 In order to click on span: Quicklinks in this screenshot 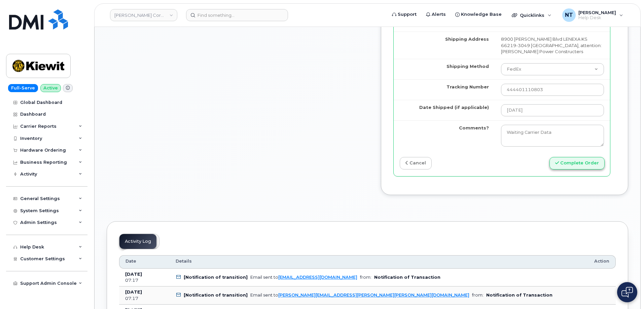, I will do `click(532, 15)`.